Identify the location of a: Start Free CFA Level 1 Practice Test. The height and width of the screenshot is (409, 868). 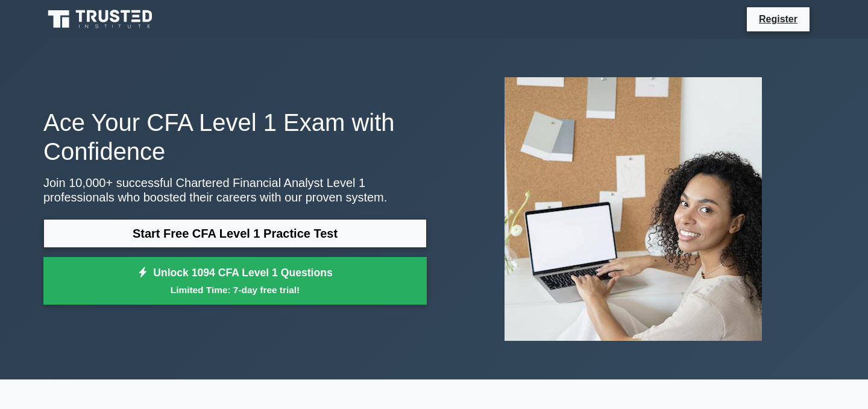
(235, 234).